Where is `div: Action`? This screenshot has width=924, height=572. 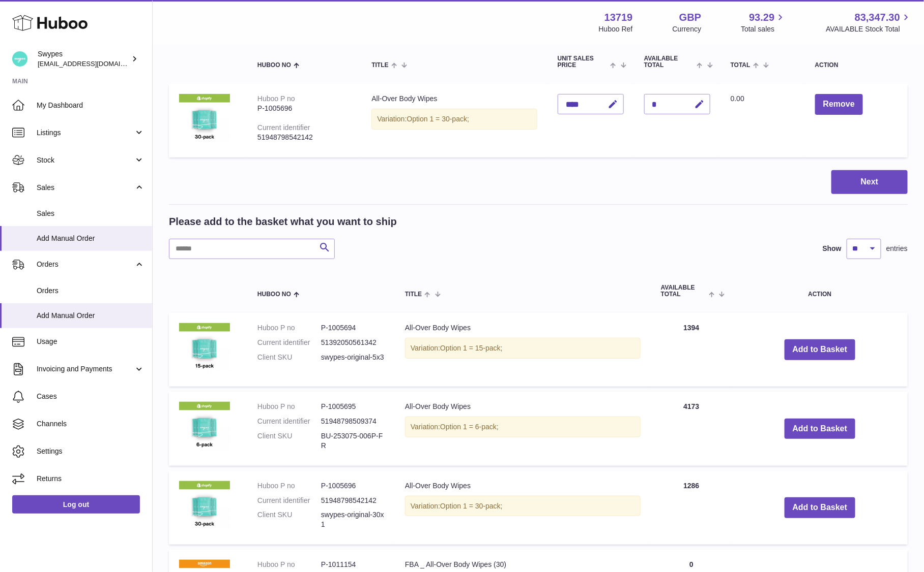
div: Action is located at coordinates (856, 65).